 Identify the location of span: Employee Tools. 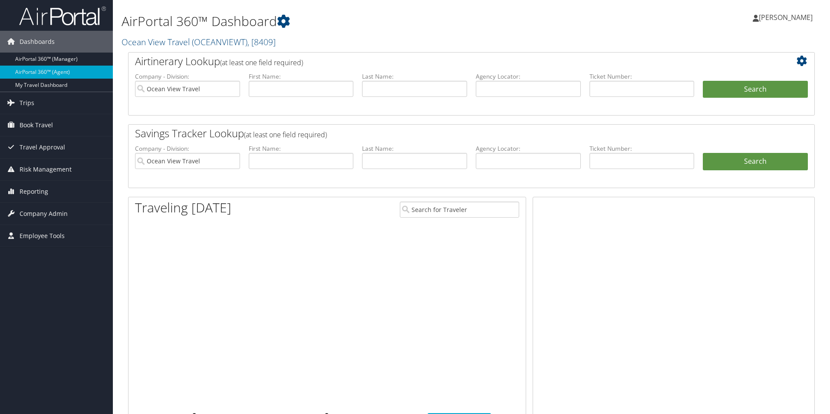
(42, 236).